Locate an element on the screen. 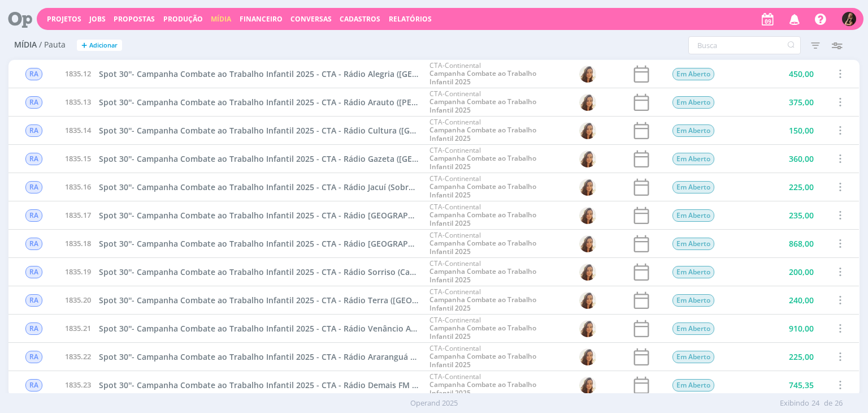 The height and width of the screenshot is (413, 868). a: Projetos is located at coordinates (64, 19).